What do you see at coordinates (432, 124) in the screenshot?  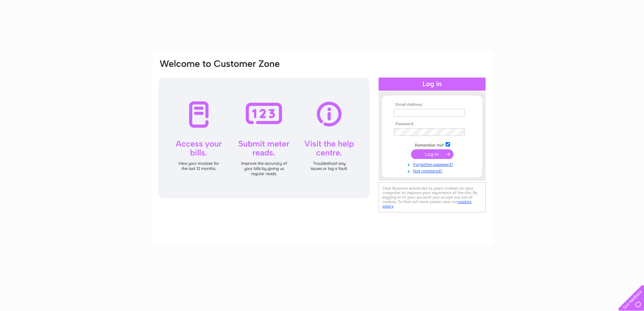 I see `th: Password:` at bounding box center [432, 124].